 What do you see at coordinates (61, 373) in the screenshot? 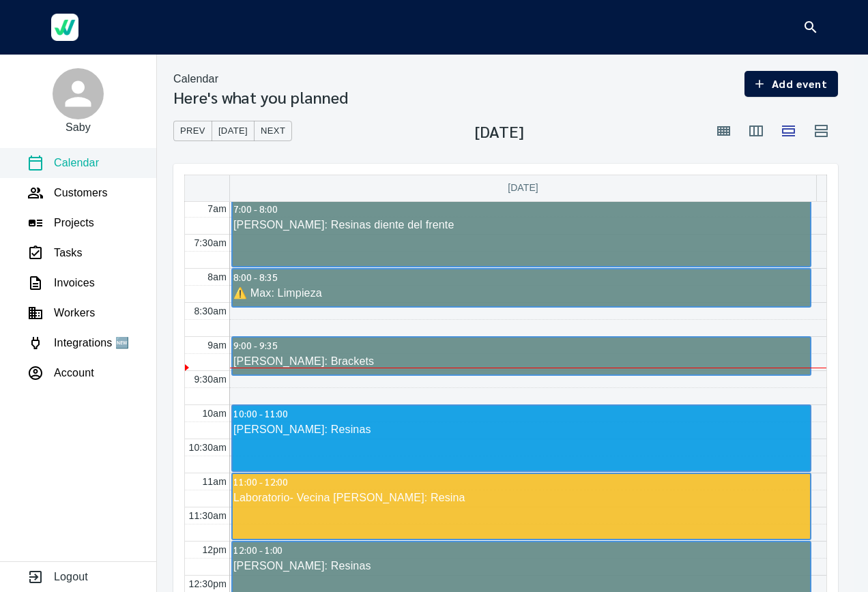
I see `a: Account` at bounding box center [61, 373].